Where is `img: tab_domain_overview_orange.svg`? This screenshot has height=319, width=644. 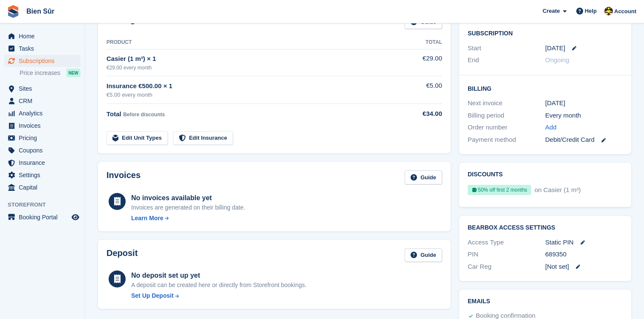
img: tab_domain_overview_orange.svg is located at coordinates (28, 53).